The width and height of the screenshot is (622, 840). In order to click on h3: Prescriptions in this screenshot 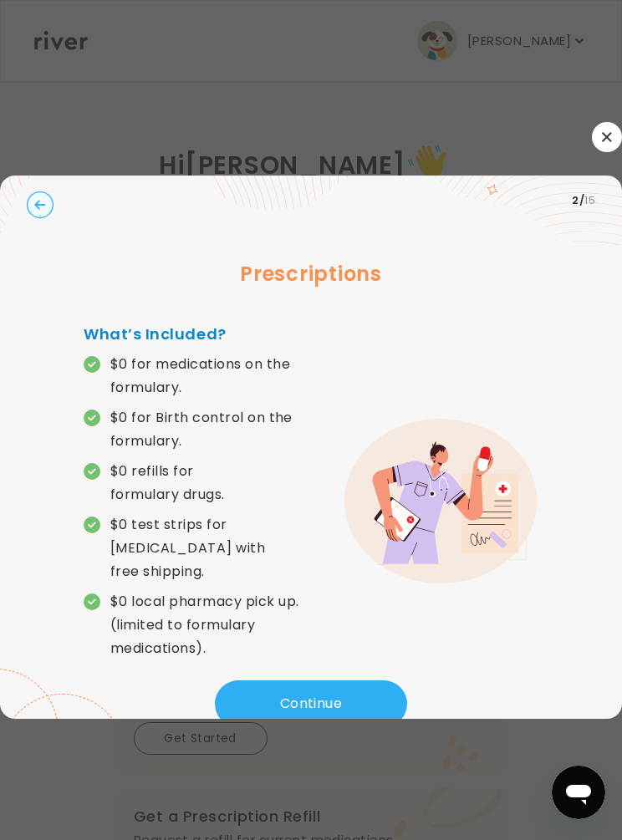, I will do `click(311, 274)`.